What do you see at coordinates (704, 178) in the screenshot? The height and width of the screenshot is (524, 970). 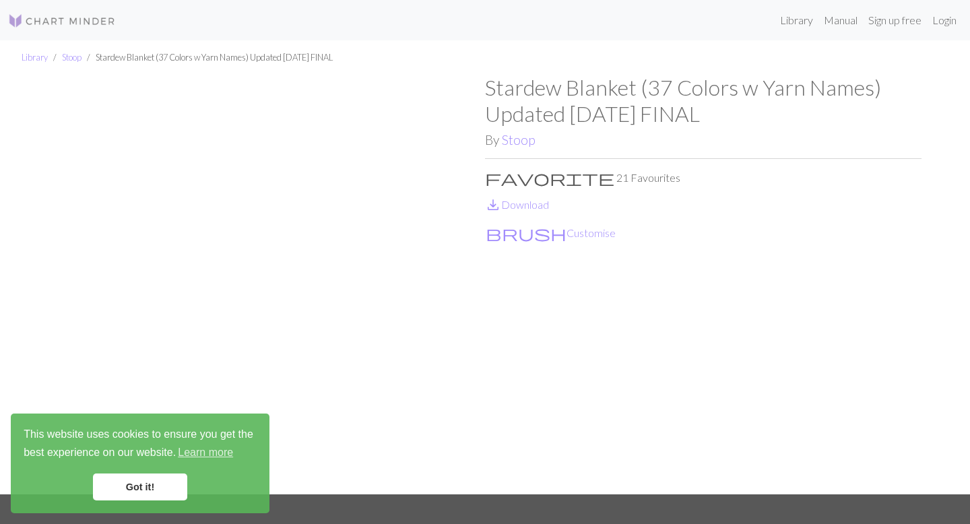 I see `p: 21 Favourites` at bounding box center [704, 178].